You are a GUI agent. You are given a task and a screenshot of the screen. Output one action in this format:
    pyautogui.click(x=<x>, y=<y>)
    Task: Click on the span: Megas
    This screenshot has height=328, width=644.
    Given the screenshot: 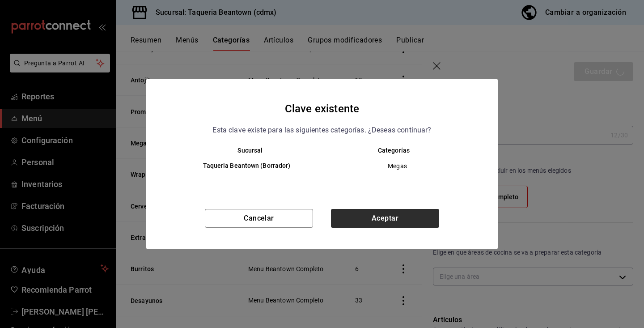 What is the action you would take?
    pyautogui.click(x=397, y=166)
    